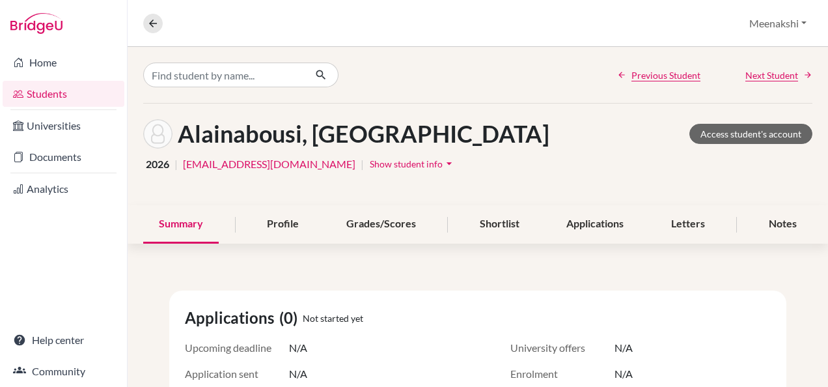  Describe the element at coordinates (237, 374) in the screenshot. I see `span: Application sent` at that location.